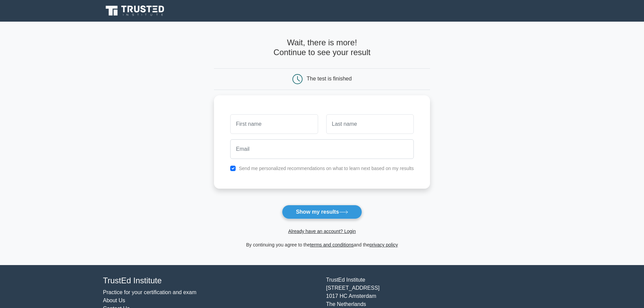 This screenshot has width=644, height=308. Describe the element at coordinates (329, 78) in the screenshot. I see `div: The test is finished` at that location.